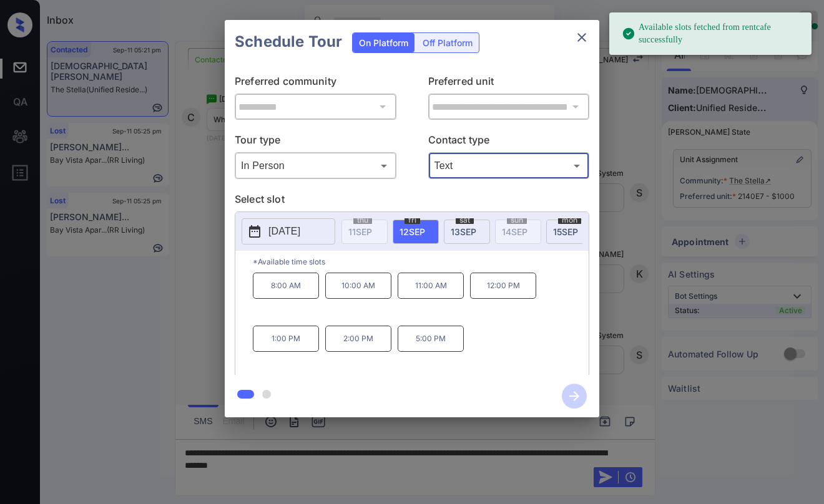 The image size is (824, 504). Describe the element at coordinates (448, 42) in the screenshot. I see `div: Off Platform` at that location.